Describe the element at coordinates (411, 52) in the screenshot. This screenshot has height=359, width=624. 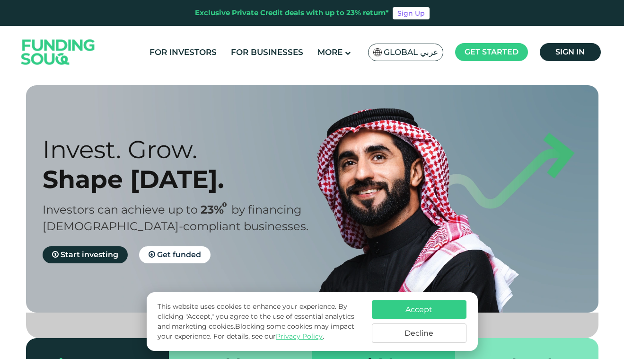
I see `span: Global عربي` at that location.